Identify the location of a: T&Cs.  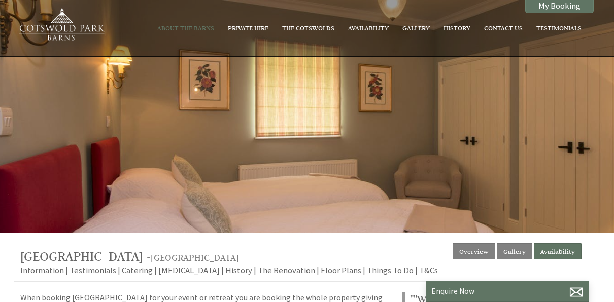
(428, 270).